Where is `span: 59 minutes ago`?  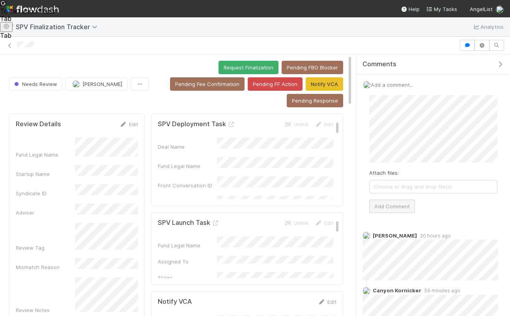 span: 59 minutes ago is located at coordinates (440, 290).